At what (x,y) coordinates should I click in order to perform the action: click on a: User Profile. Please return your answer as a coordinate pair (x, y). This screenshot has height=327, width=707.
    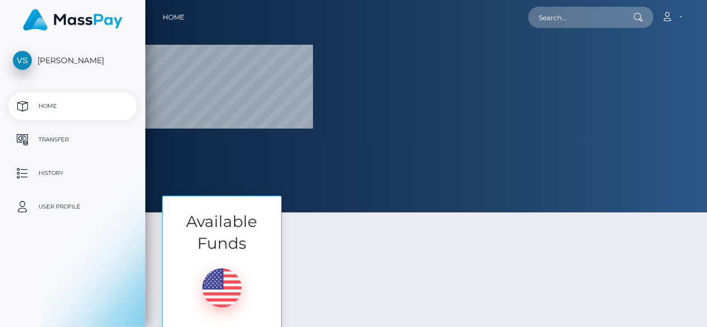
    Looking at the image, I should click on (73, 207).